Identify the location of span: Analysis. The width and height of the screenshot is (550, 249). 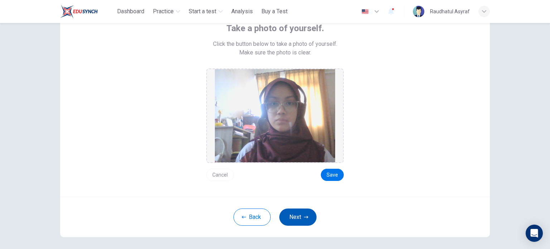
(242, 11).